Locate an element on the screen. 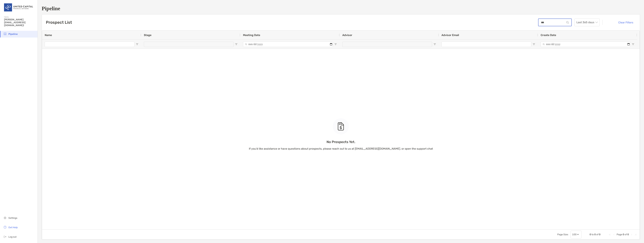  span: Settings is located at coordinates (13, 218).